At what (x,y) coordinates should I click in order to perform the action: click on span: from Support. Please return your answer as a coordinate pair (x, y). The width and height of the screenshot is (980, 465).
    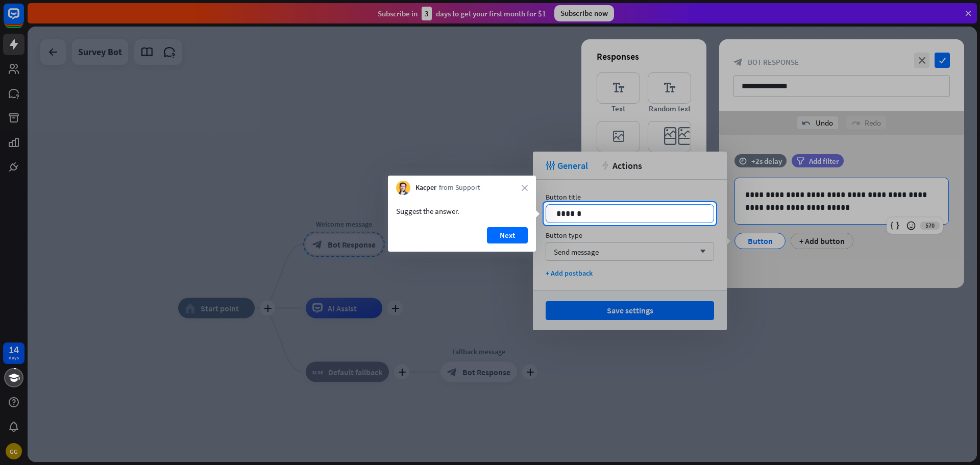
    Looking at the image, I should click on (459, 187).